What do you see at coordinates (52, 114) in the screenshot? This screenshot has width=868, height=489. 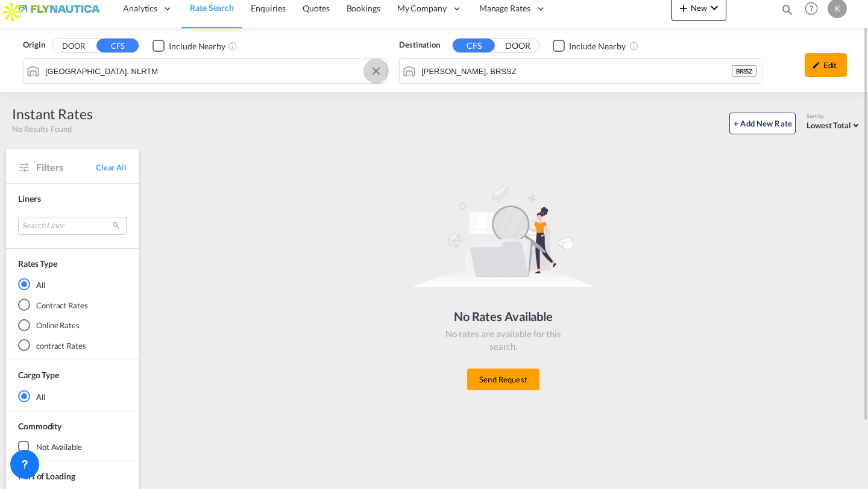 I see `div: Instant Rates` at bounding box center [52, 114].